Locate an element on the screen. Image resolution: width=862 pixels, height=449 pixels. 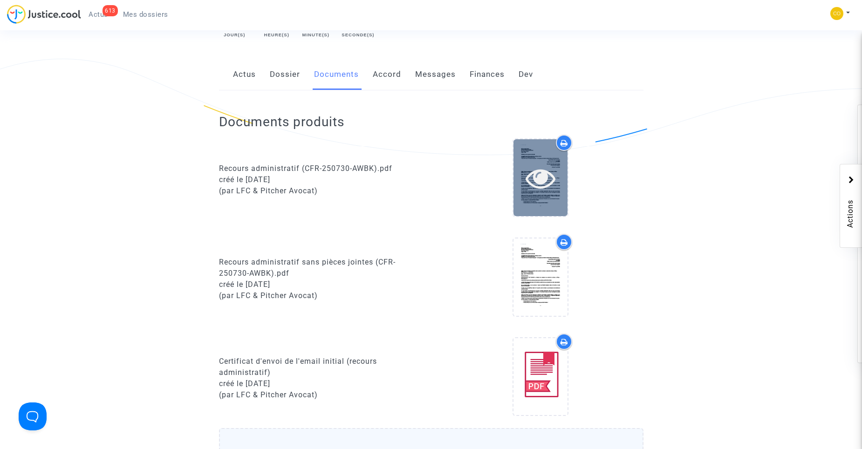
a: Messages is located at coordinates (435, 75).